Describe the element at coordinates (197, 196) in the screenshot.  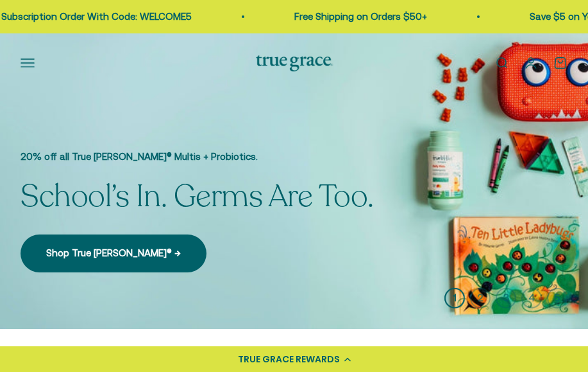
I see `split-lines: School’s In. Germs Are Too.` at that location.